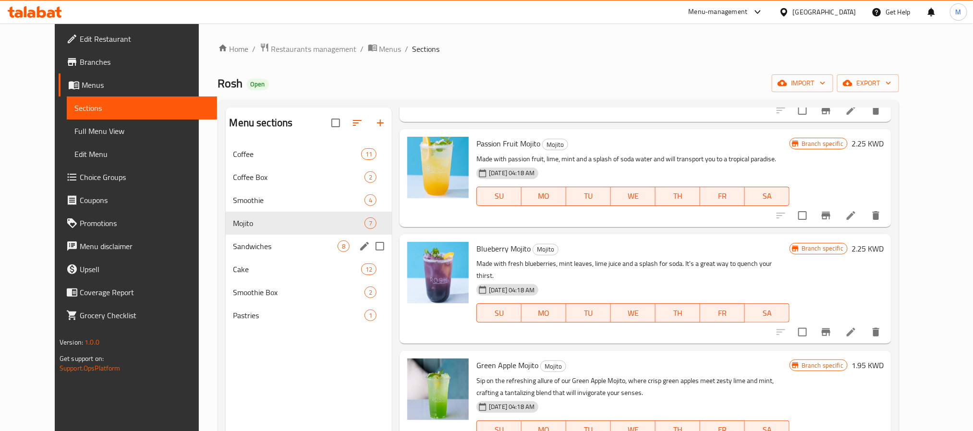 This screenshot has height=431, width=973. I want to click on div: Menu-management, so click(718, 12).